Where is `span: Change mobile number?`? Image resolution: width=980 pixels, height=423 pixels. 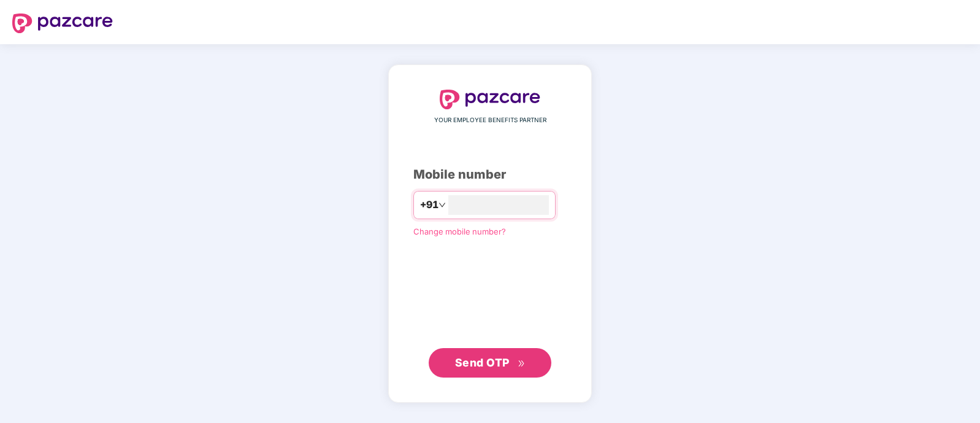 span: Change mobile number? is located at coordinates (459, 232).